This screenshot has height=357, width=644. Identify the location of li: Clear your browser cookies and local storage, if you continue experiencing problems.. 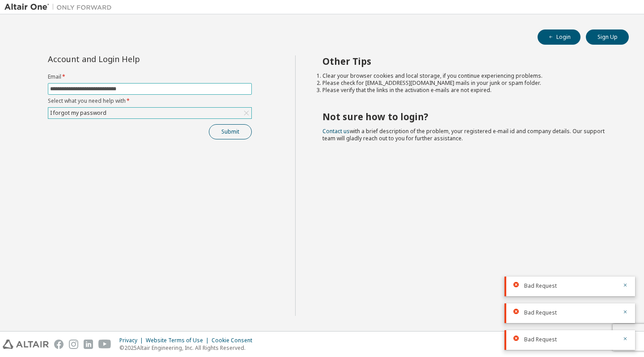
(467, 76).